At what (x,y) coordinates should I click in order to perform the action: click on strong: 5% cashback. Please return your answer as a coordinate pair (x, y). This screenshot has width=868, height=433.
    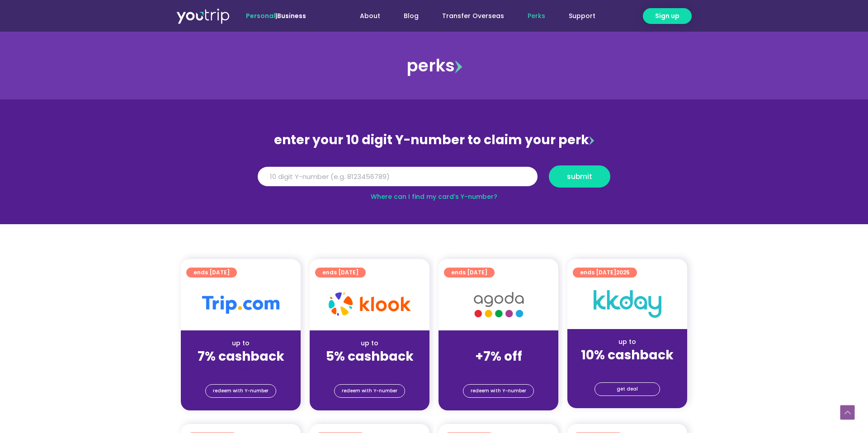
    Looking at the image, I should click on (370, 356).